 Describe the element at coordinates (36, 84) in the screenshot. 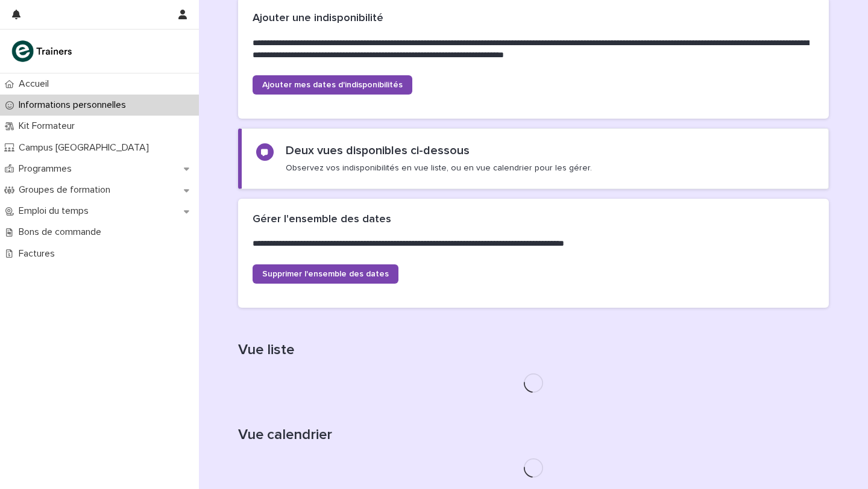

I see `p: Accueil` at that location.